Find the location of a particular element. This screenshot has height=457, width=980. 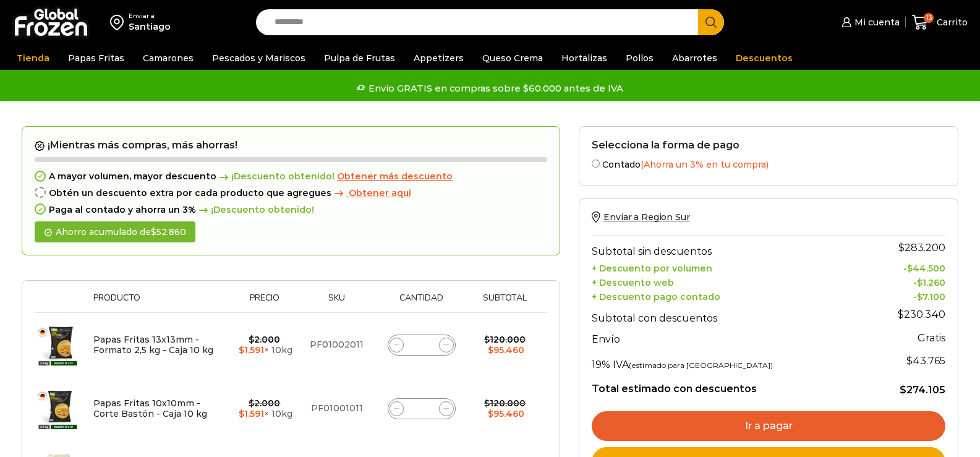

a: Queso Crema is located at coordinates (513, 58).